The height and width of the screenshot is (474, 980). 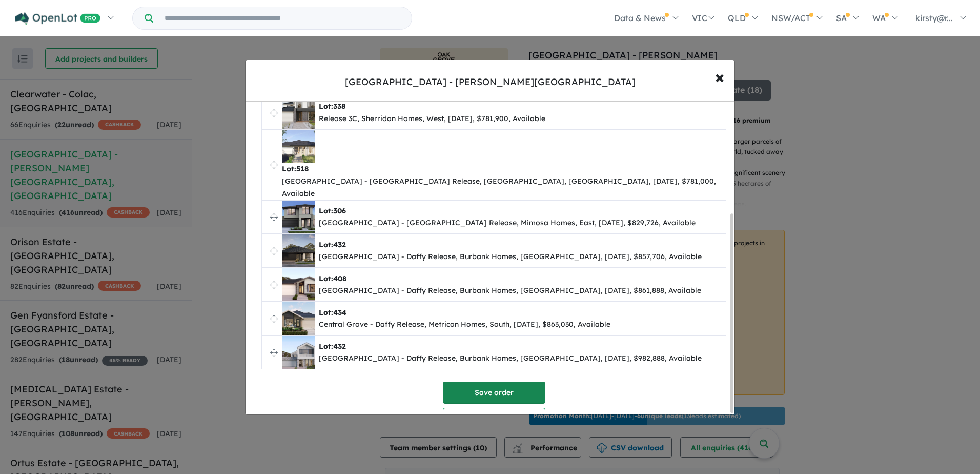 What do you see at coordinates (494, 392) in the screenshot?
I see `button: Save order` at bounding box center [494, 392].